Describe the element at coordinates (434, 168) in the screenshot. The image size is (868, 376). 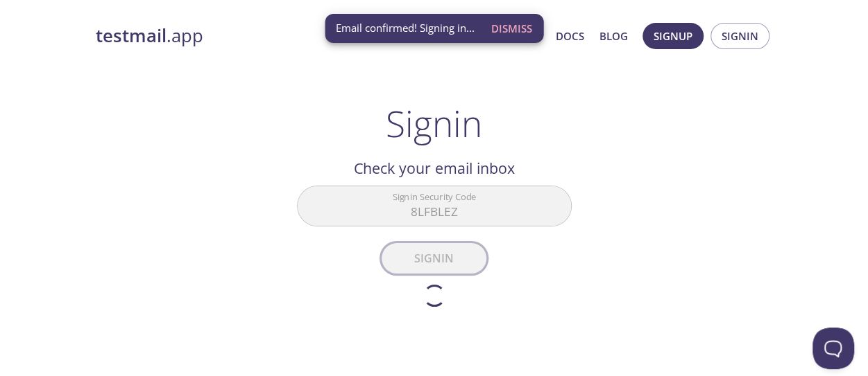
I see `h2: Check your email inbox` at that location.